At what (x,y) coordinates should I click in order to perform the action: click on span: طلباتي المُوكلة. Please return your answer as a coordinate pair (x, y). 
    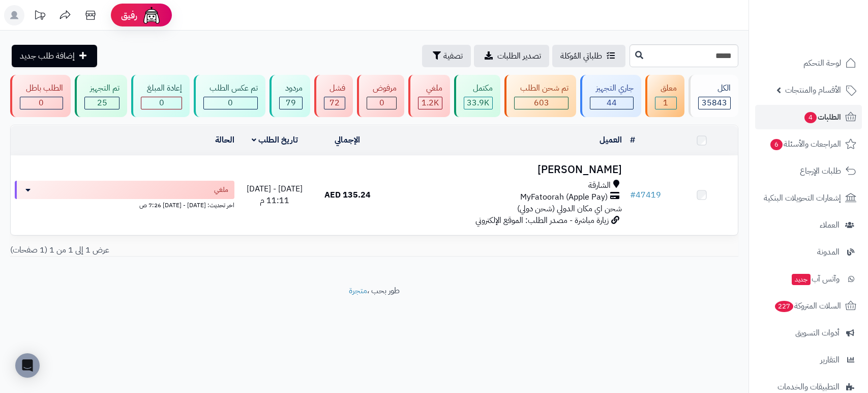
    Looking at the image, I should click on (582, 56).